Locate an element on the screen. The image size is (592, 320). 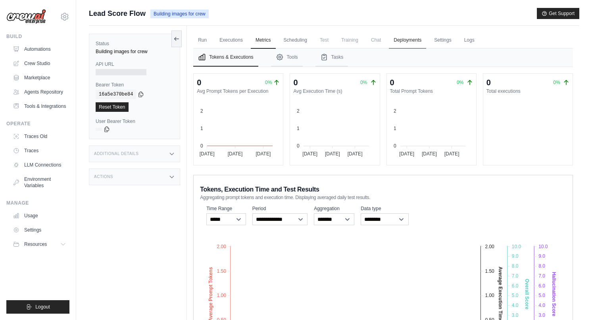
span: Tokens, Execution Time and Test Results is located at coordinates (260, 190).